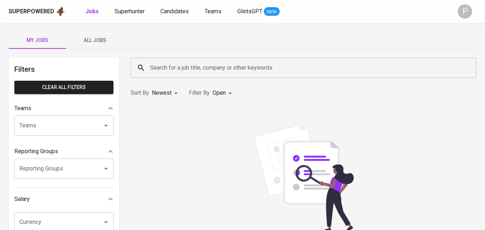  Describe the element at coordinates (64, 87) in the screenshot. I see `span: Clear All filters` at that location.